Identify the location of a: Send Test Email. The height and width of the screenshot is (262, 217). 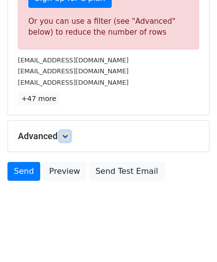
(127, 172).